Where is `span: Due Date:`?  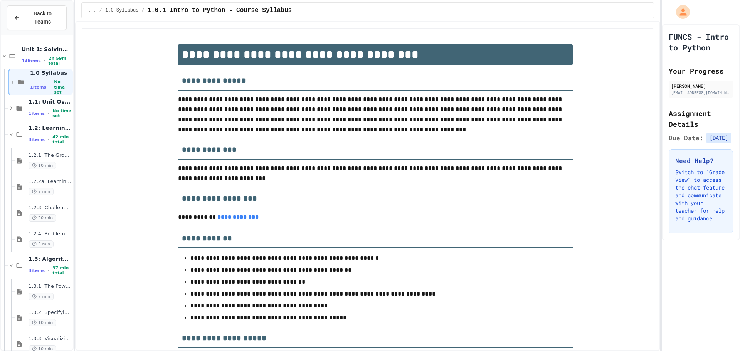
span: Due Date: is located at coordinates (686, 138).